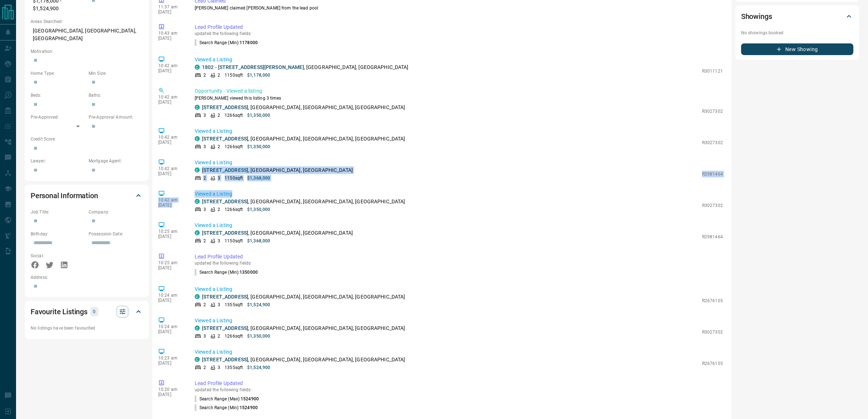 The width and height of the screenshot is (868, 419). I want to click on p: Opportunity - Viewed a listing, so click(458, 91).